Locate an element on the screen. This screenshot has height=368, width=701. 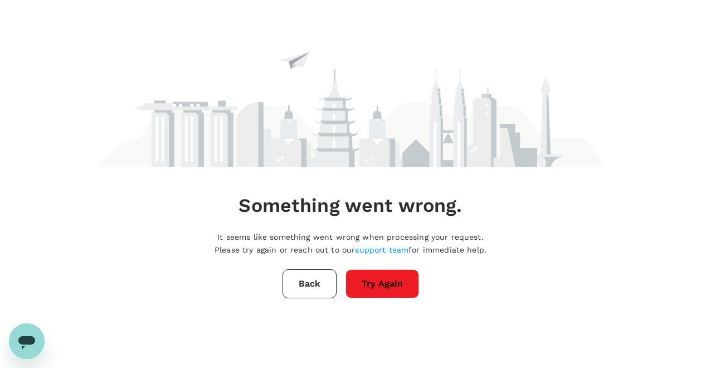
img: maintenance is located at coordinates (351, 85).